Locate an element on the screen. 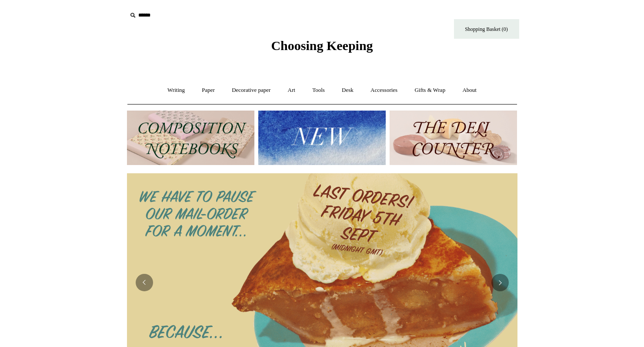 The width and height of the screenshot is (644, 347). a: Choosing Keeping is located at coordinates (322, 49).